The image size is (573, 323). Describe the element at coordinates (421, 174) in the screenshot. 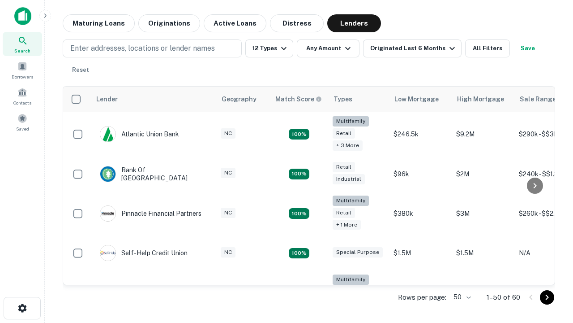

I see `td: $96k` at that location.